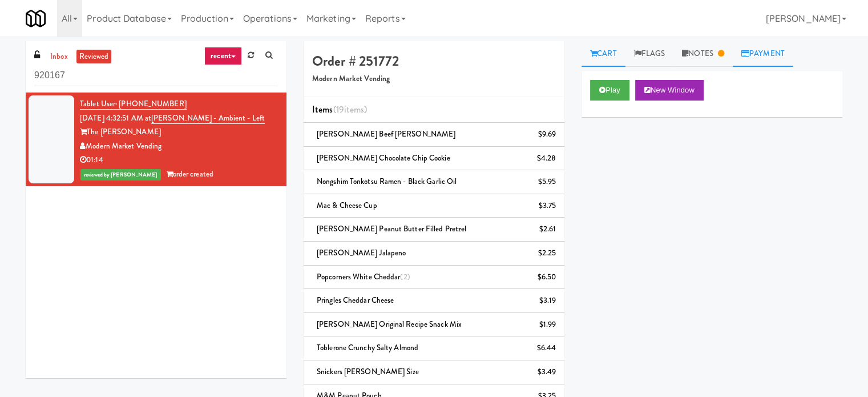 Image resolution: width=868 pixels, height=397 pixels. I want to click on button: Play, so click(610, 90).